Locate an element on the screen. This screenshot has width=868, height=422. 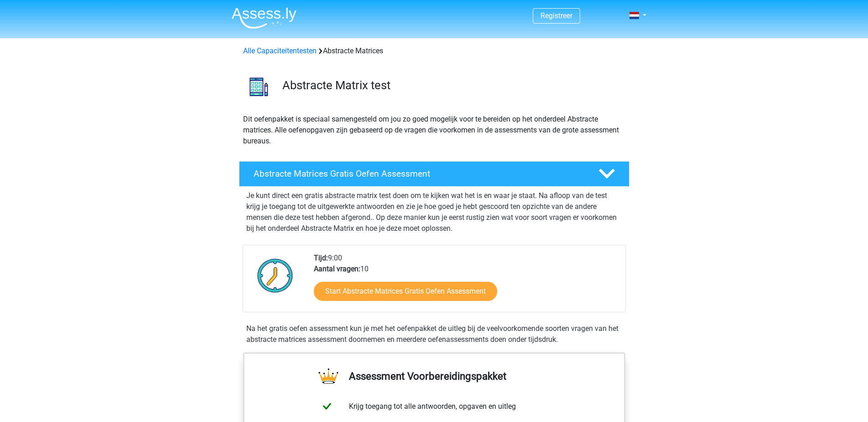
div: Abstracte Matrices is located at coordinates (434, 51).